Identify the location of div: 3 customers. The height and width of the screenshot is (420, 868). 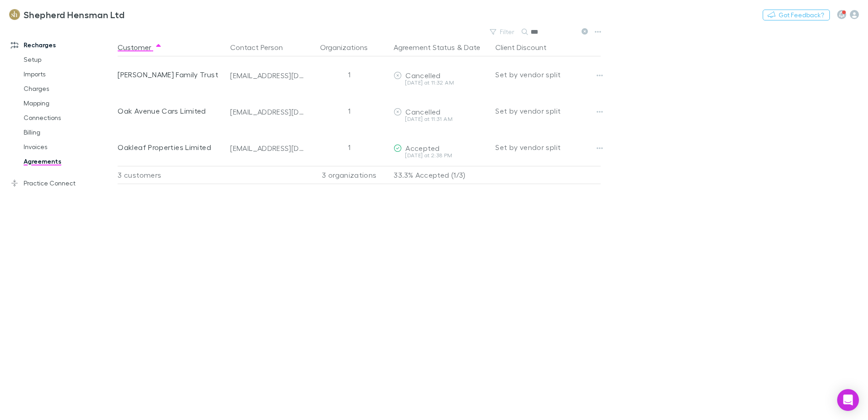
(172, 175).